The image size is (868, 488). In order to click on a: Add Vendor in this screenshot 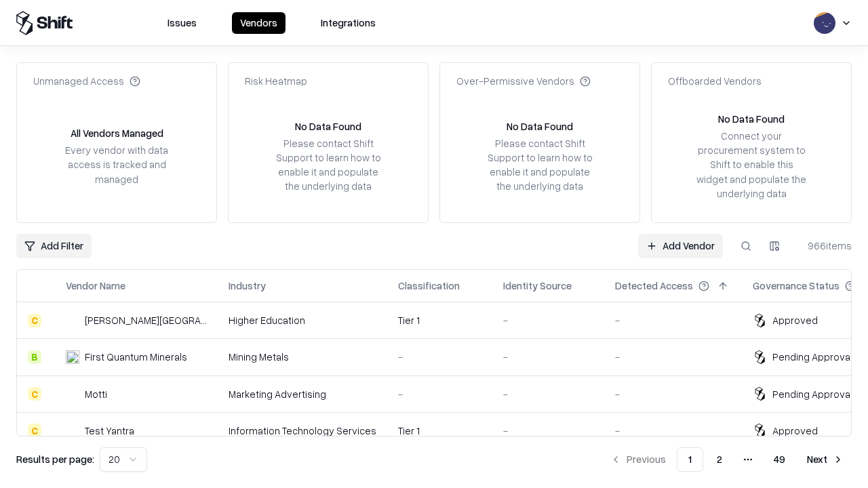, I will do `click(680, 246)`.